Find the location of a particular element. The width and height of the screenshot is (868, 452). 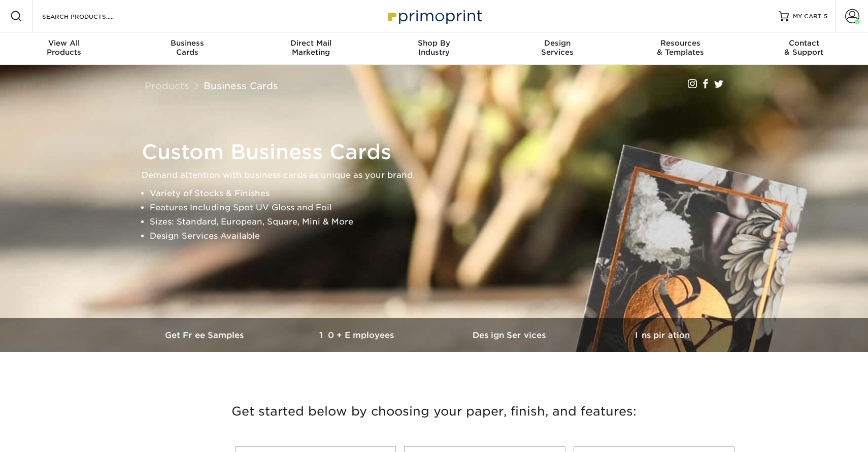

span: Business is located at coordinates (187, 43).